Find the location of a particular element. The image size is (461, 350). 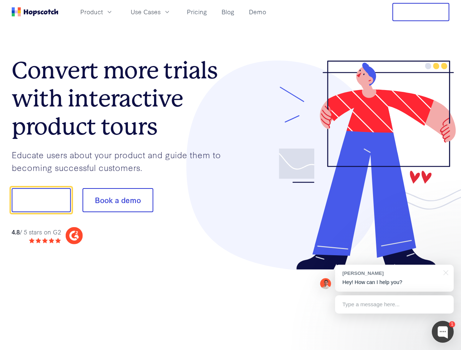

button: Free Trial is located at coordinates (420, 12).